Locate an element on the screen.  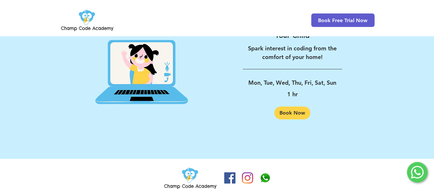
span: Book Now is located at coordinates (292, 113).